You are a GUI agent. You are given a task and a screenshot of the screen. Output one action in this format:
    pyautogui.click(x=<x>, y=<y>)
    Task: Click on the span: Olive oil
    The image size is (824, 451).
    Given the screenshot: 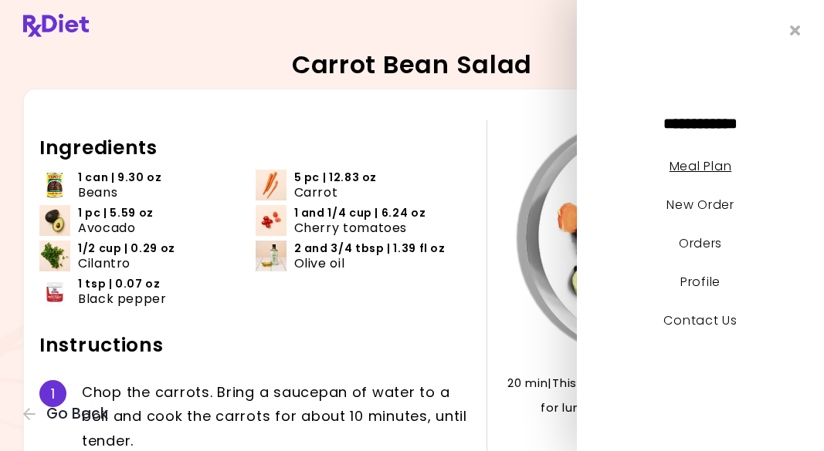 What is the action you would take?
    pyautogui.click(x=320, y=263)
    